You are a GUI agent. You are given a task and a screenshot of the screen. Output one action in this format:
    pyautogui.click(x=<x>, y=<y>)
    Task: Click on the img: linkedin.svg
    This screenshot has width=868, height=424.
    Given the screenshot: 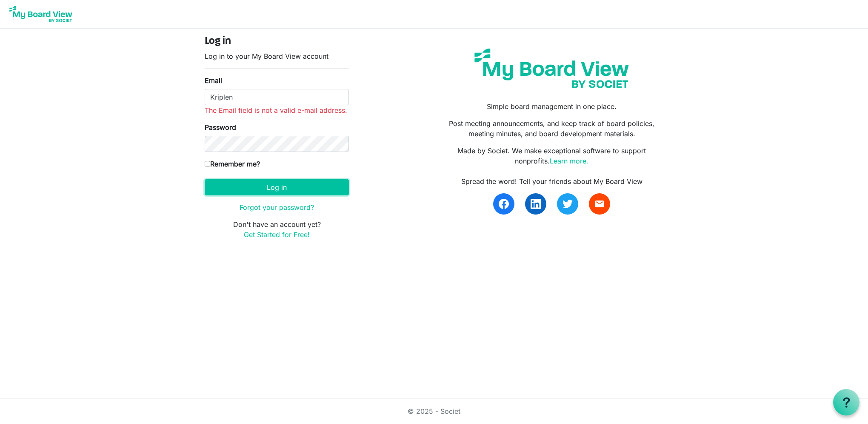 What is the action you would take?
    pyautogui.click(x=536, y=204)
    